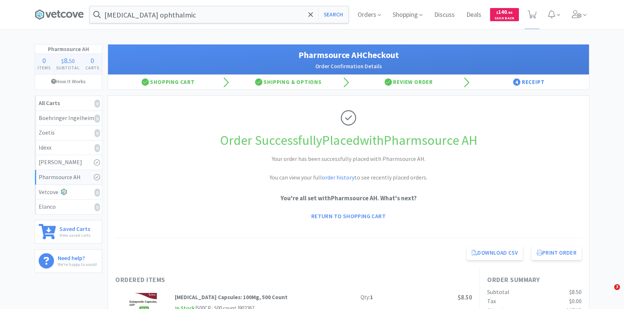  Describe the element at coordinates (68, 49) in the screenshot. I see `h1: Pharmsource AH` at that location.